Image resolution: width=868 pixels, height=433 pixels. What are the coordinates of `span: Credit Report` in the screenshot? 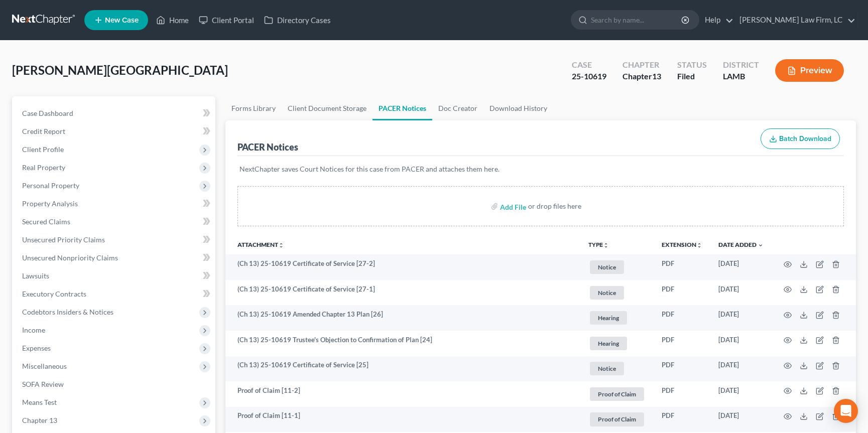 It's located at (44, 131).